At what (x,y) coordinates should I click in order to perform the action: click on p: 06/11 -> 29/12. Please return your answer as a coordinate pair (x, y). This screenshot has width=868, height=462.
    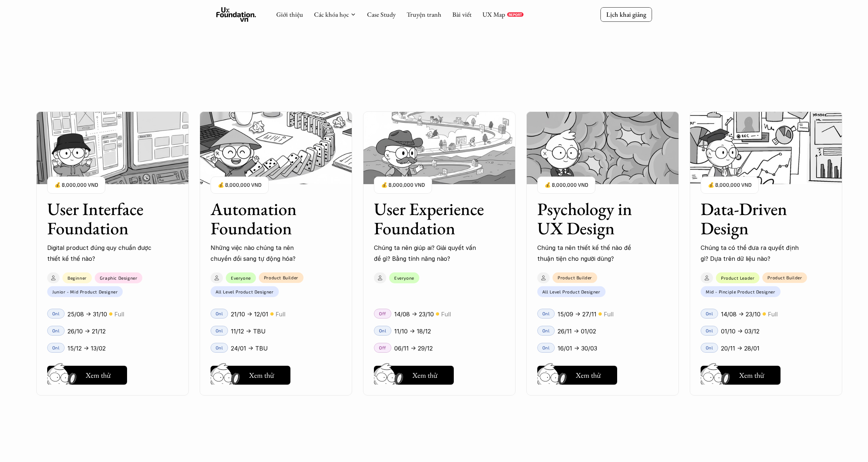
    Looking at the image, I should click on (413, 349).